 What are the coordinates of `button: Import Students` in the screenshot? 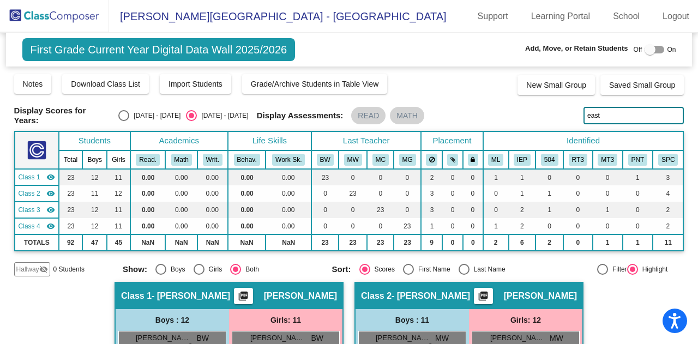 It's located at (195, 84).